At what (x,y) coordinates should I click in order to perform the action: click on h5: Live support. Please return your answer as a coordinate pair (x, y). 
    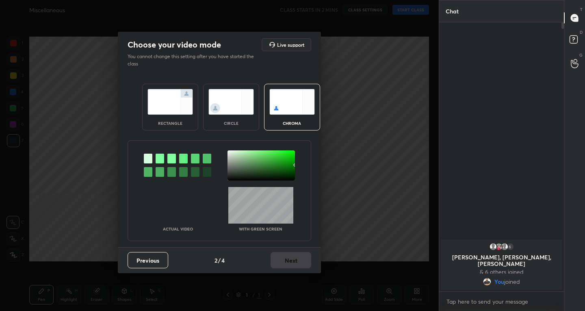
    Looking at the image, I should click on (290, 45).